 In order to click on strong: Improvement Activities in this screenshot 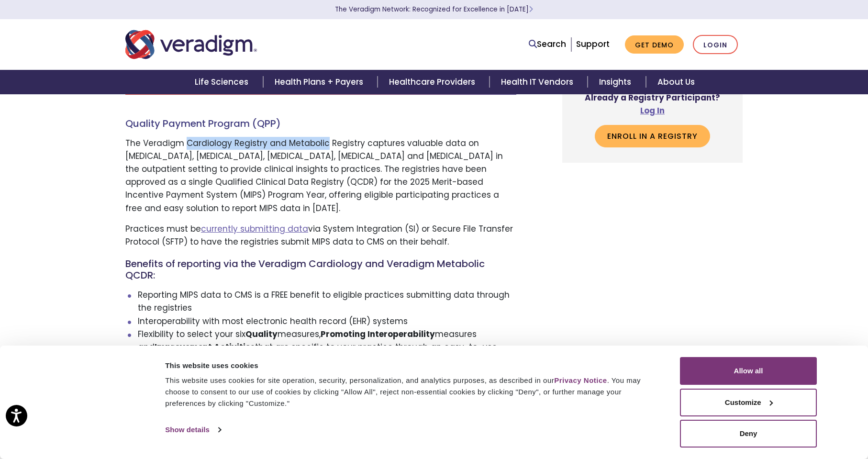, I will do `click(205, 347)`.